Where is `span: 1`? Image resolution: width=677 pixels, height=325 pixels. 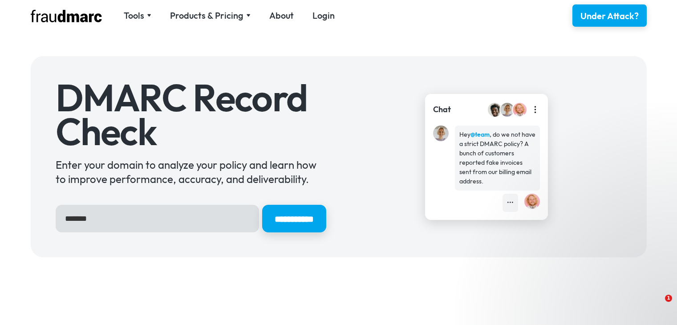 span: 1 is located at coordinates (669, 298).